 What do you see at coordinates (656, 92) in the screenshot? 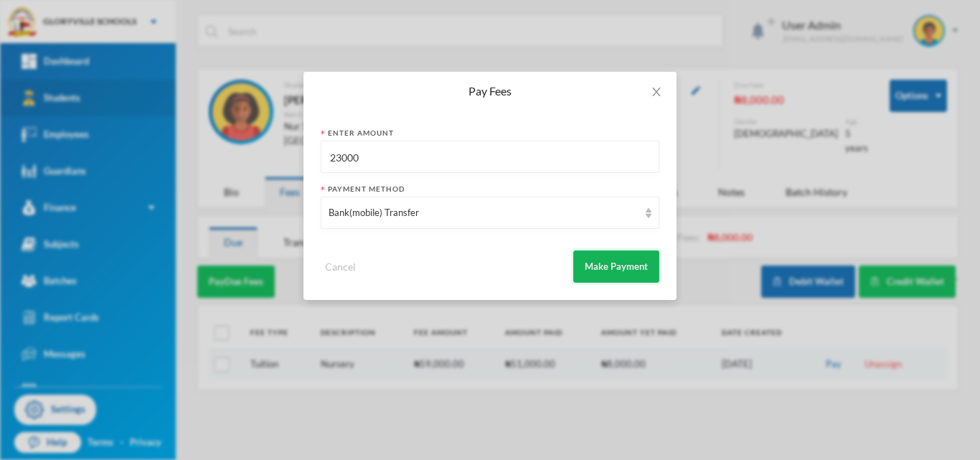
I see `i: icon: close` at bounding box center [656, 92].